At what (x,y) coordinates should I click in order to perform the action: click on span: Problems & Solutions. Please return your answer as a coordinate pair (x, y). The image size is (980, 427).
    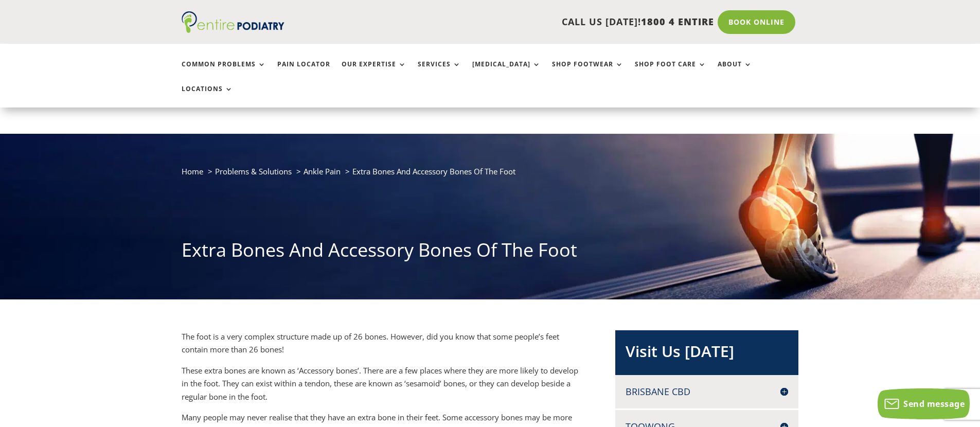
    Looking at the image, I should click on (253, 171).